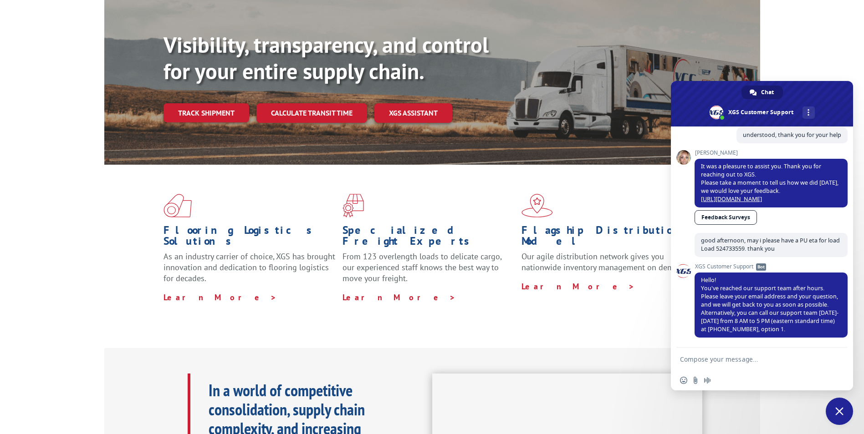 The width and height of the screenshot is (864, 434). Describe the element at coordinates (753, 359) in the screenshot. I see `textarea: Compose your message...` at that location.